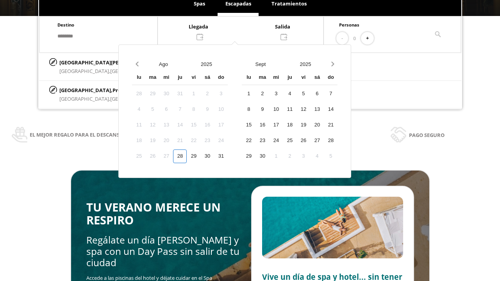  I want to click on img: Slide2.BHA6Qswy.webp, so click(333, 228).